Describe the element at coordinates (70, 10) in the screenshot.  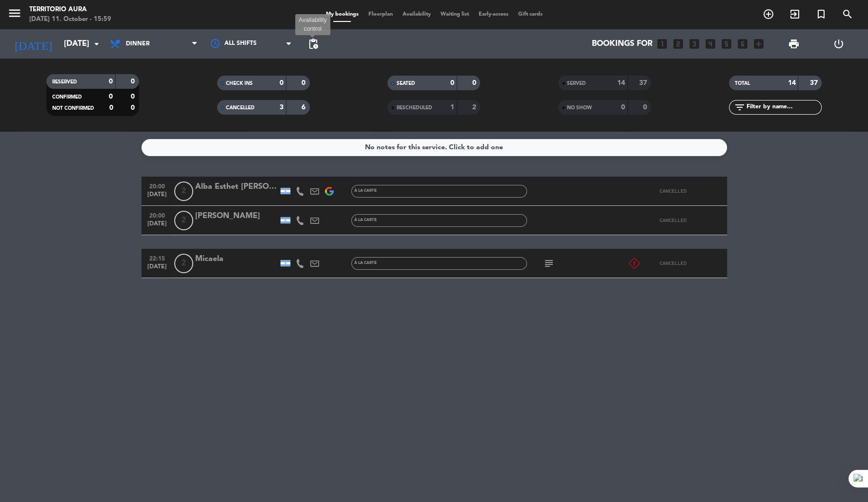
I see `div: TERRITORIO AURA` at that location.